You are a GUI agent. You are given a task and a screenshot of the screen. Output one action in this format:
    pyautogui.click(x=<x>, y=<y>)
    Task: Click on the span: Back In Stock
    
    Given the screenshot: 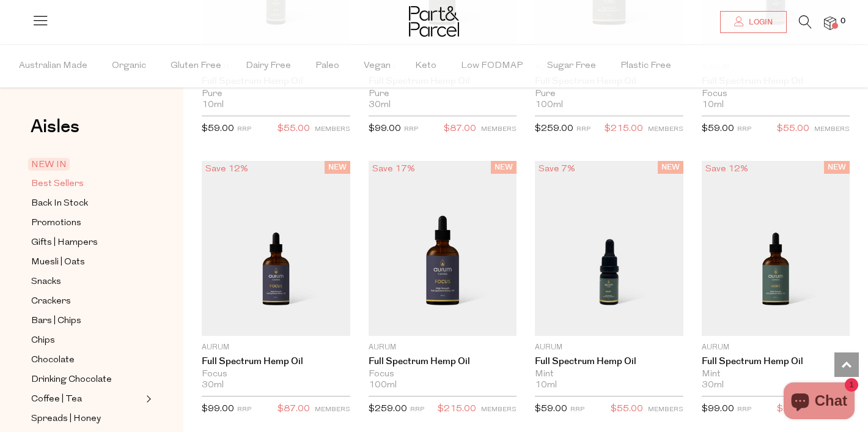 What is the action you would take?
    pyautogui.click(x=59, y=203)
    